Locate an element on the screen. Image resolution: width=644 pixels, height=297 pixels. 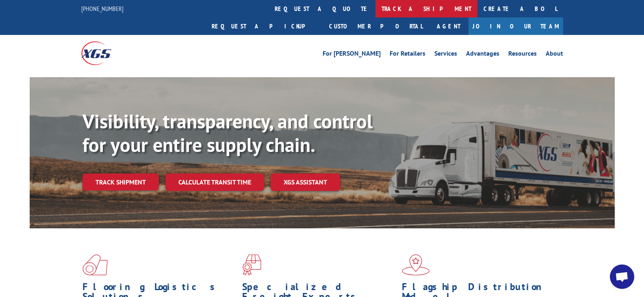
img: xgs-icon-total-supply-chain-intelligence-red is located at coordinates (95, 265).